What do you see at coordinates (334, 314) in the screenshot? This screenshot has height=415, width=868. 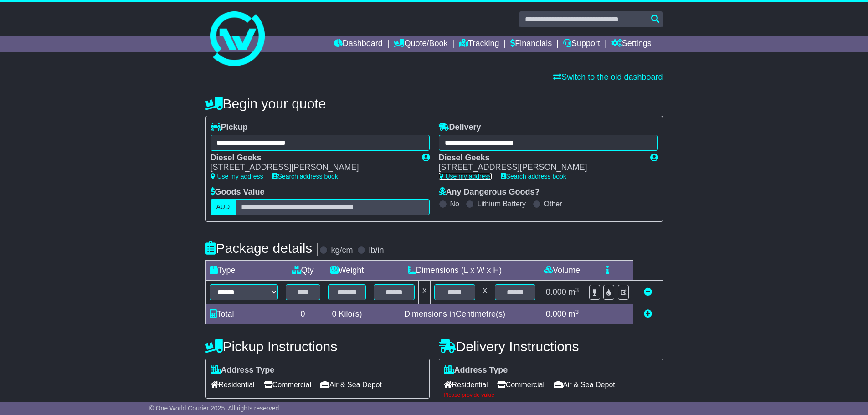 I see `span: 0` at bounding box center [334, 314].